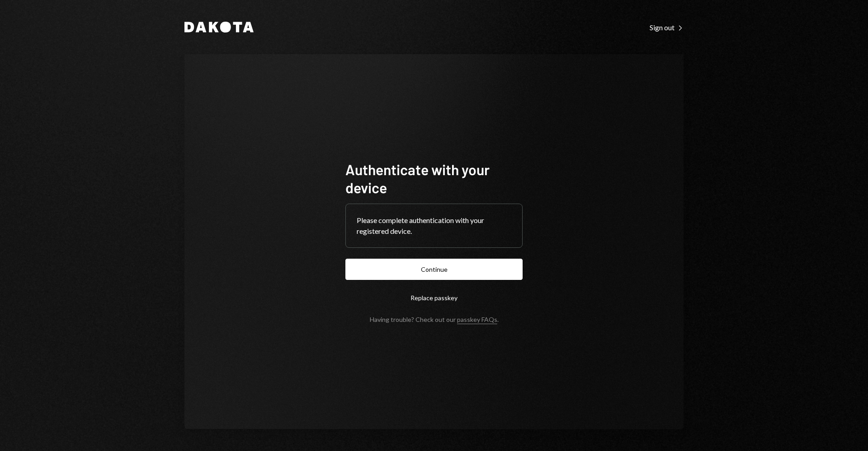 The height and width of the screenshot is (451, 868). What do you see at coordinates (434, 226) in the screenshot?
I see `div: Please complete authentication with your registered device.` at bounding box center [434, 226].